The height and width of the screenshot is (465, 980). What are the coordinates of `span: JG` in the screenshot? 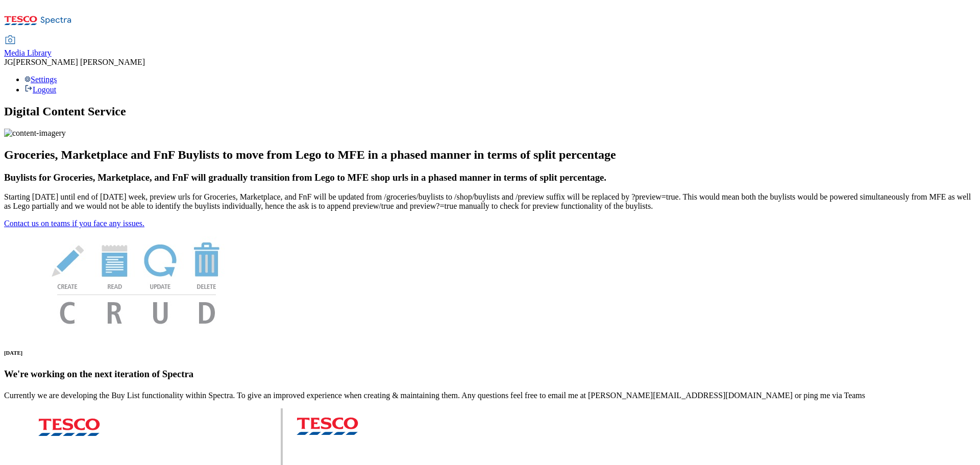 It's located at (9, 62).